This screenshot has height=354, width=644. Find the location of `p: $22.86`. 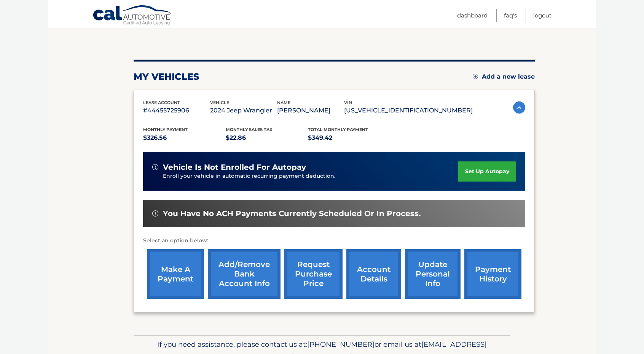

p: $22.86 is located at coordinates (267, 138).